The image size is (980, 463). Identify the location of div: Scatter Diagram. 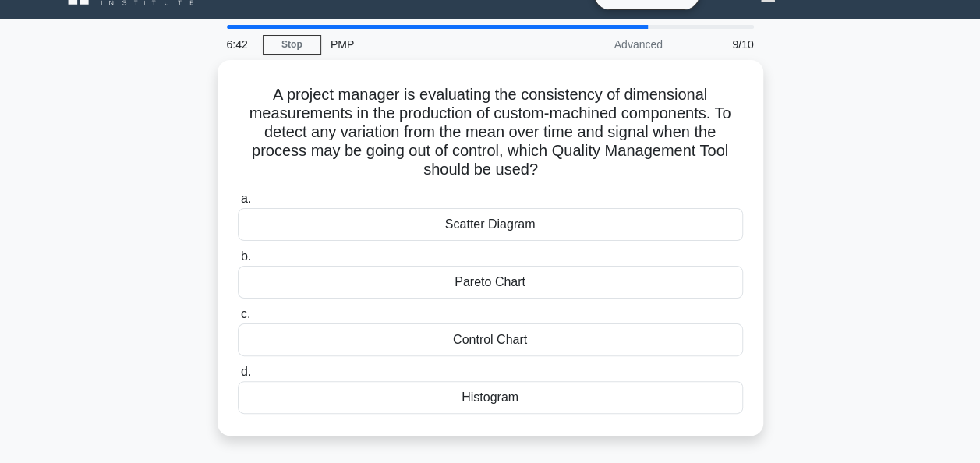
(490, 224).